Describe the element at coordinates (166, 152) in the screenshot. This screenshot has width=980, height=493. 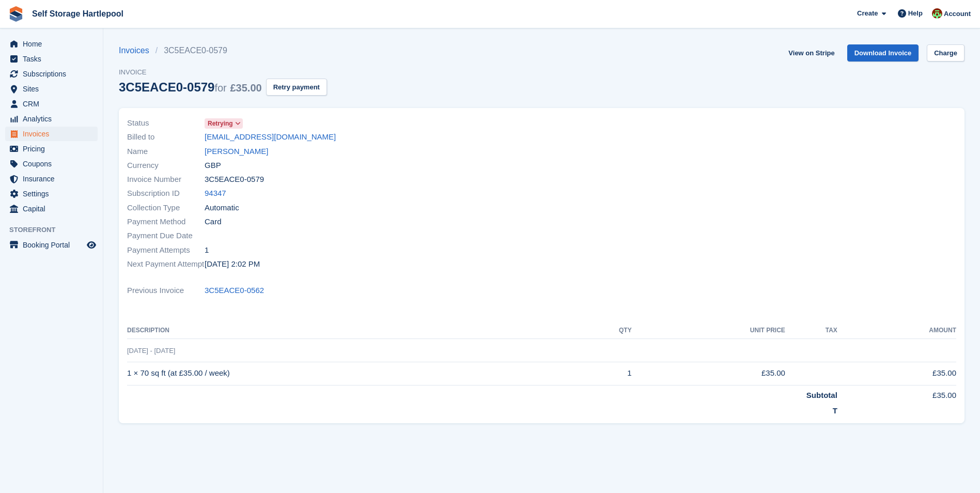
I see `span: Name` at that location.